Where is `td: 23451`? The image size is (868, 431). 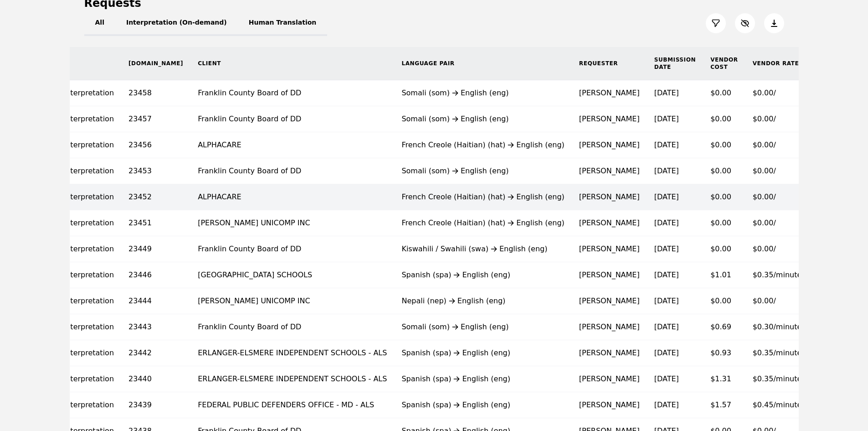 td: 23451 is located at coordinates (156, 223).